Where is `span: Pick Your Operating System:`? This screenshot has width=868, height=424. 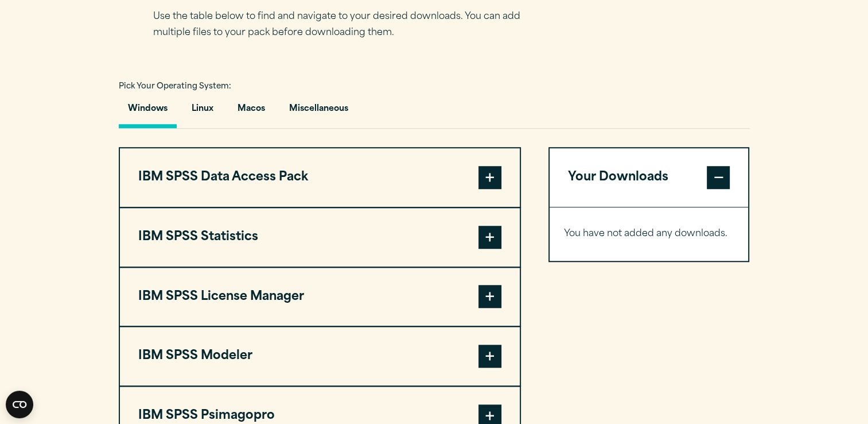
span: Pick Your Operating System: is located at coordinates (175, 86).